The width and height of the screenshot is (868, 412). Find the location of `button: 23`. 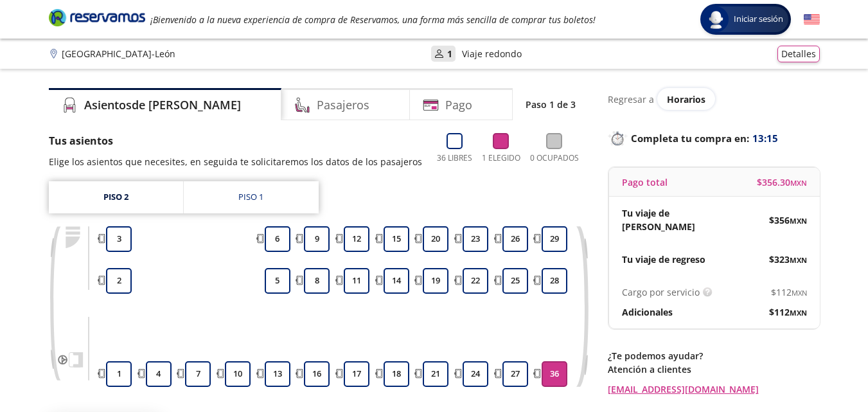

button: 23 is located at coordinates (475, 239).